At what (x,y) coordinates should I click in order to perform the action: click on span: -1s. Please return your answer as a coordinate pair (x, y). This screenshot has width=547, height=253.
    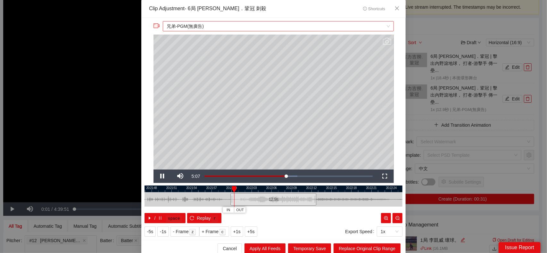
    Looking at the image, I should click on (163, 232).